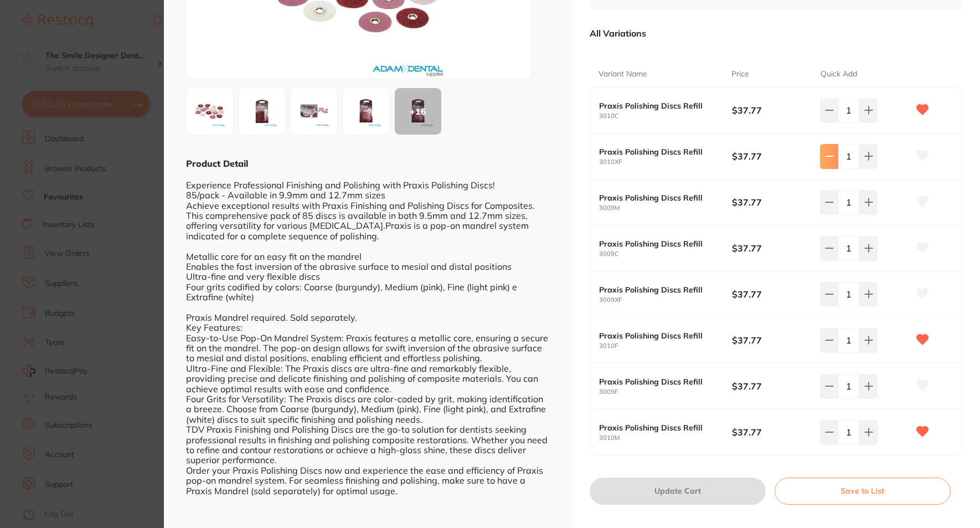  Describe the element at coordinates (210, 112) in the screenshot. I see `img: WElTXzIuanBn` at that location.